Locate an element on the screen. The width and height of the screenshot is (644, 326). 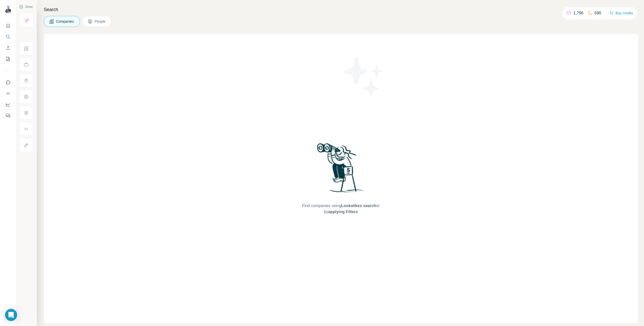
p: 1,796 is located at coordinates (579, 13).